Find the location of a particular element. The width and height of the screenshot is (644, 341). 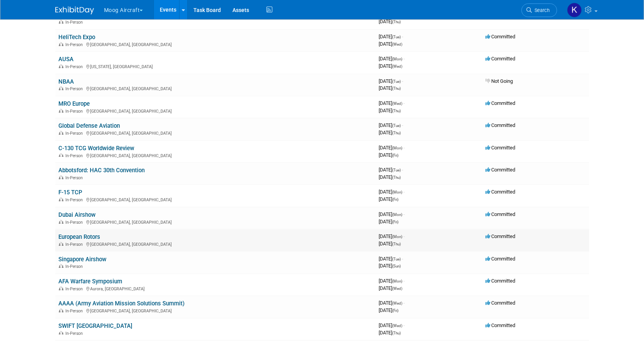

span: Search is located at coordinates (541, 10).